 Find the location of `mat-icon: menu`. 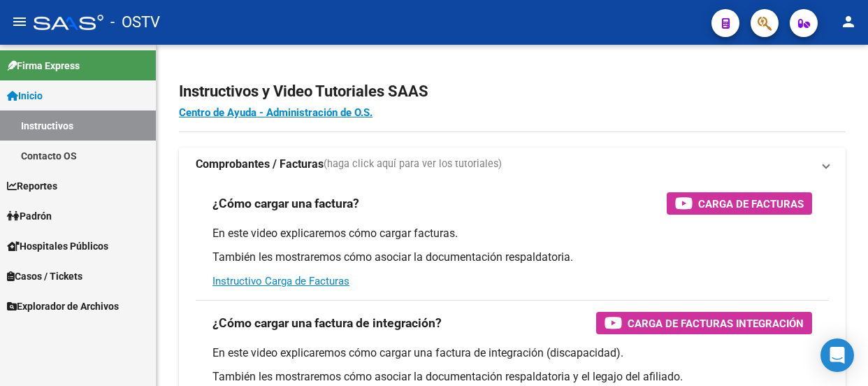

mat-icon: menu is located at coordinates (20, 21).